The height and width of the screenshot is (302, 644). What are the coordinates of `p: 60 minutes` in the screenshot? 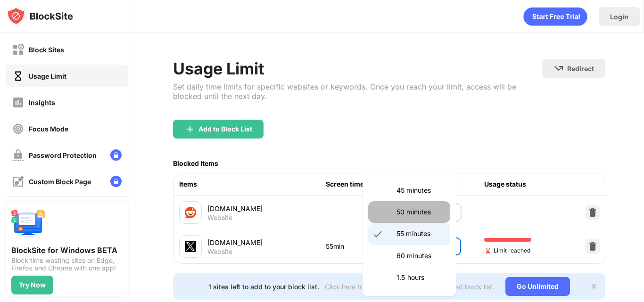 It's located at (420, 256).